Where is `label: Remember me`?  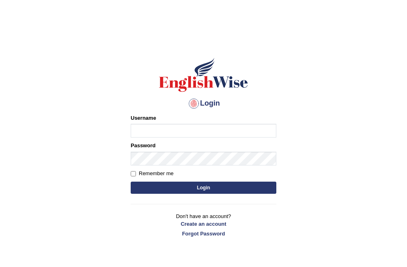
label: Remember me is located at coordinates (152, 174).